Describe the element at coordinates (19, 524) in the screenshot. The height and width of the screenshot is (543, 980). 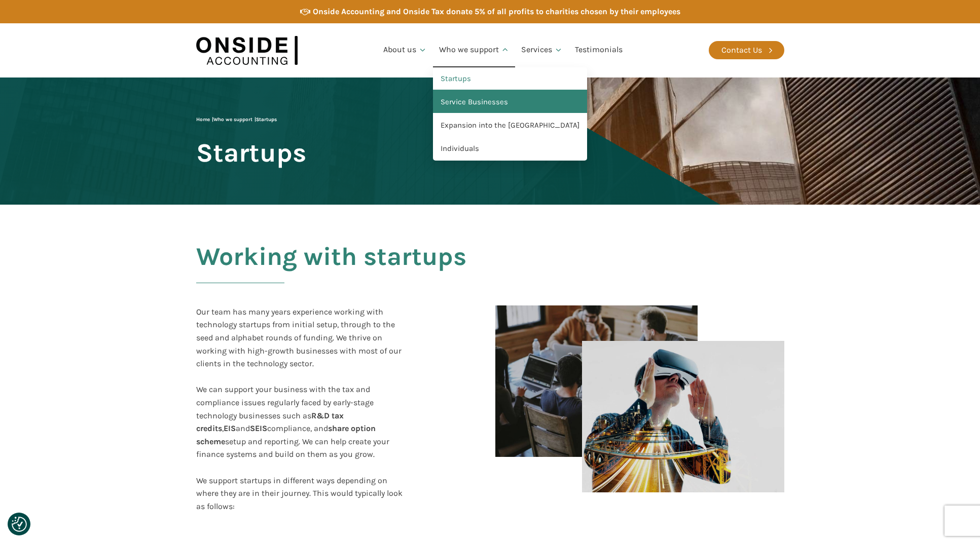
I see `img: Revisit consent button` at that location.